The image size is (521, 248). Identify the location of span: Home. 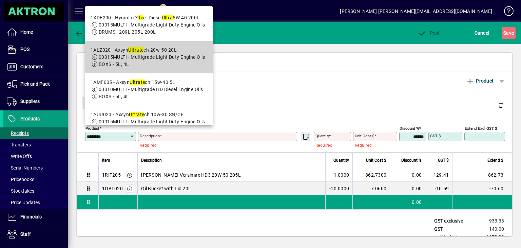
(26, 32).